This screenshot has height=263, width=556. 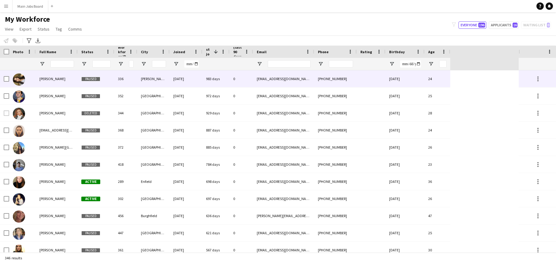 I want to click on div: 25, so click(x=438, y=233).